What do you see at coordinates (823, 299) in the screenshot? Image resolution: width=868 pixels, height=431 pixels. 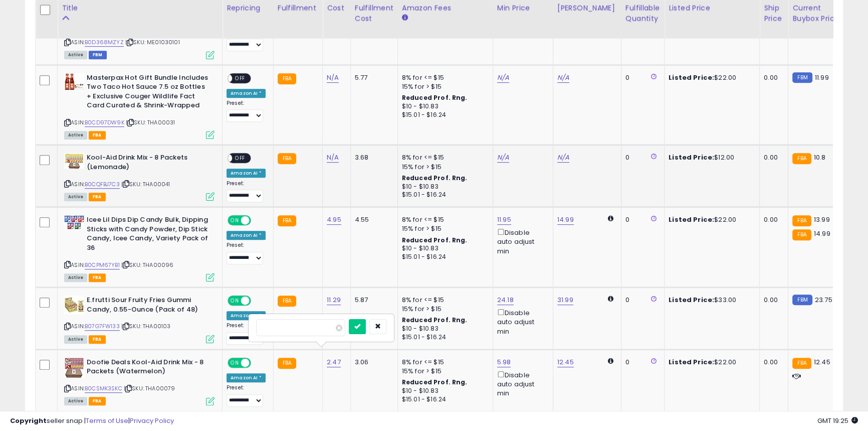 I see `span: 23.75` at bounding box center [823, 299].